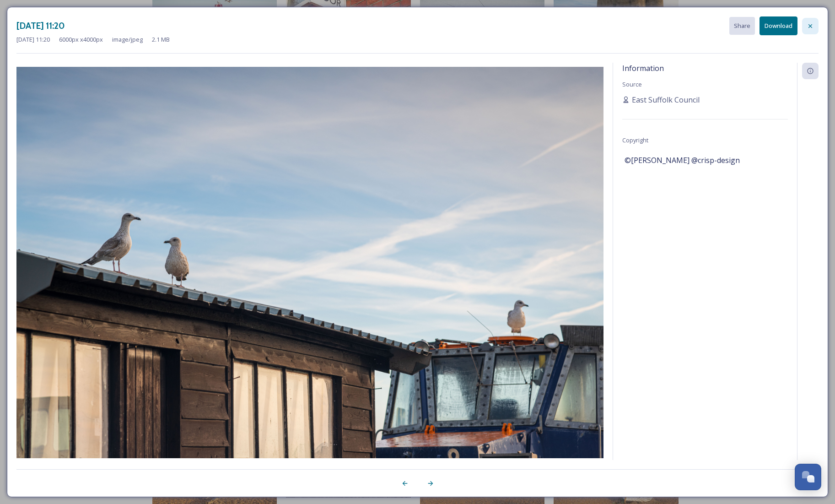 Image resolution: width=835 pixels, height=504 pixels. Describe the element at coordinates (161, 39) in the screenshot. I see `span: 2.1 MB` at that location.